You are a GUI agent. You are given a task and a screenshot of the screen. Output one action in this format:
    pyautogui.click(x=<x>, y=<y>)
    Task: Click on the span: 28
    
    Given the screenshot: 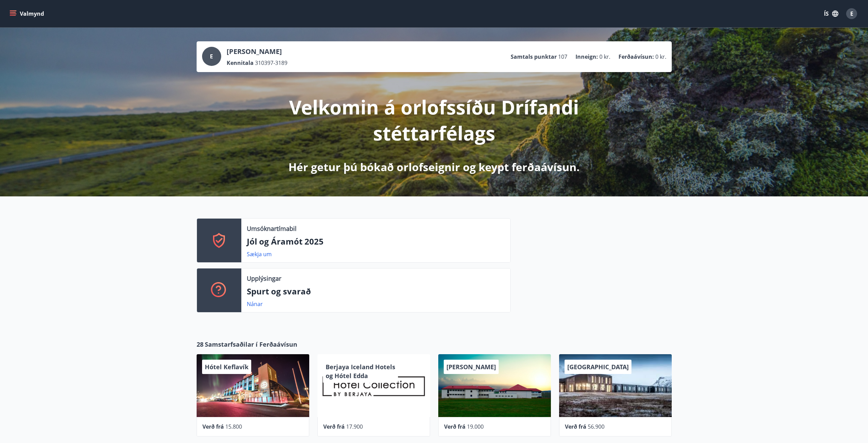 What is the action you would take?
    pyautogui.click(x=200, y=344)
    